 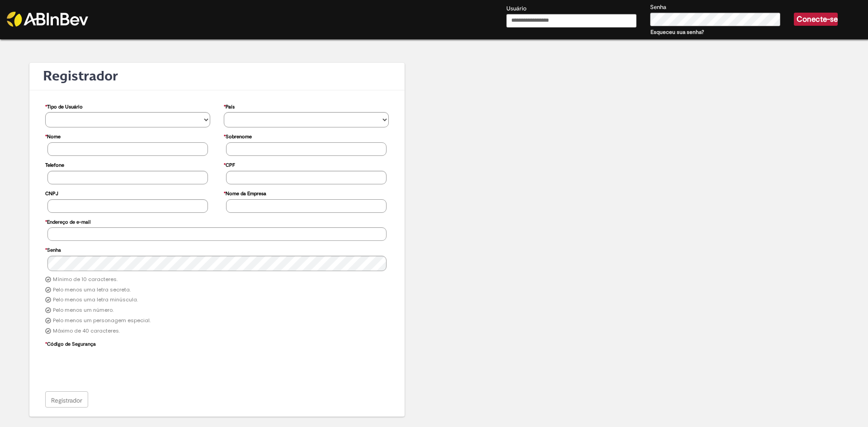 I want to click on font: Esqueceu sua senha?, so click(x=677, y=32).